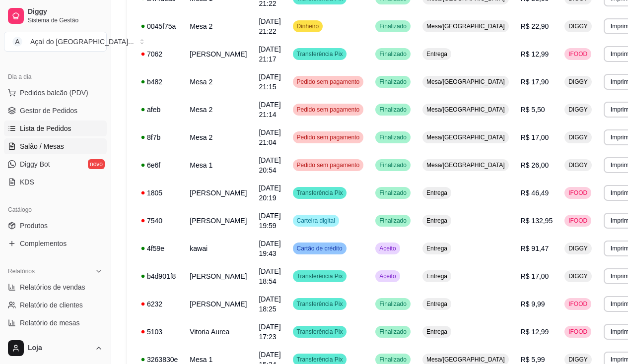 Image resolution: width=628 pixels, height=364 pixels. I want to click on span: R$ 9,99, so click(532, 304).